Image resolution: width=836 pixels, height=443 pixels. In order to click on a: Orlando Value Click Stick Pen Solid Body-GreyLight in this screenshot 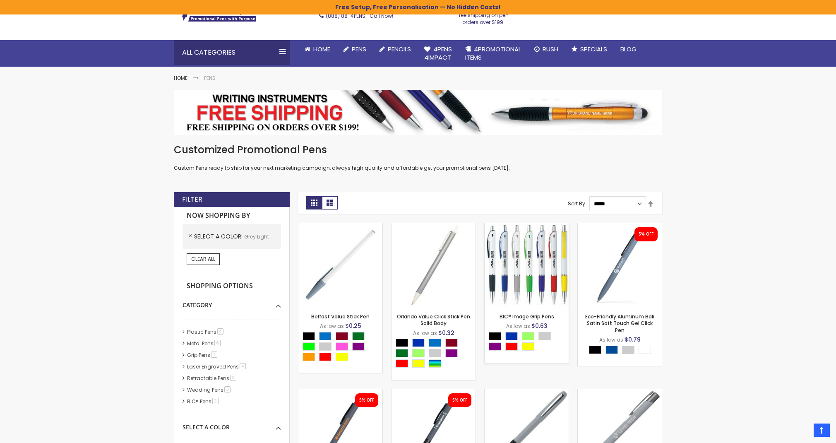, I will do `click(433, 226)`.